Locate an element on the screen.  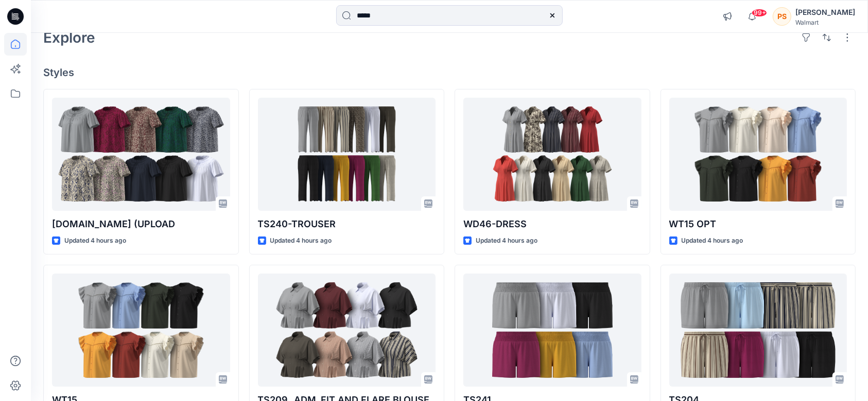
a: TS209_ ADM_FIT AND FLARE BLOUSE is located at coordinates (347, 330).